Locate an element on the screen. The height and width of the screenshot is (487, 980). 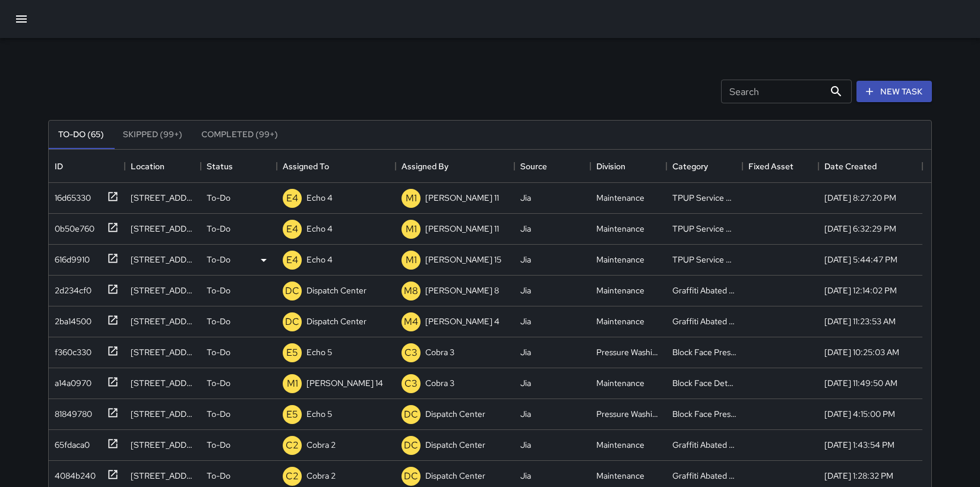
div: 8/10/2025, 10:25:03 AM is located at coordinates (862, 353).